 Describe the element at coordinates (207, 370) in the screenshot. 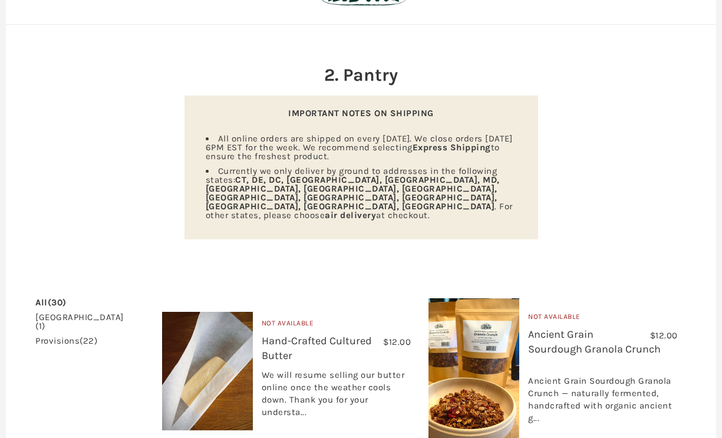

I see `img: Hand-Crafted Cultured Butter` at that location.